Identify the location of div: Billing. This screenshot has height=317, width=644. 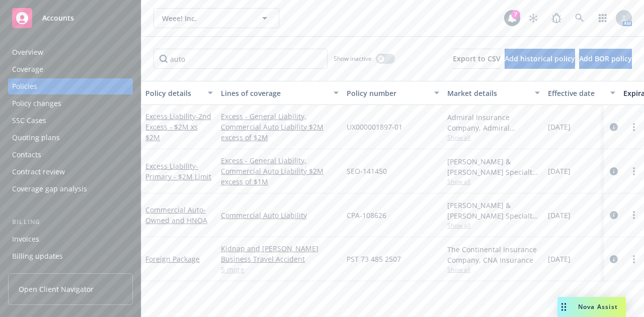
(70, 222).